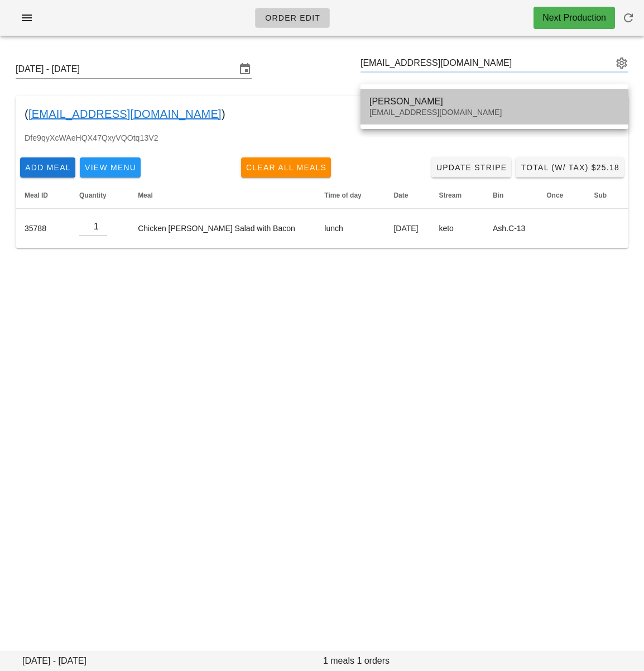 This screenshot has width=644, height=671. Describe the element at coordinates (472, 168) in the screenshot. I see `a: Update Stripe` at that location.